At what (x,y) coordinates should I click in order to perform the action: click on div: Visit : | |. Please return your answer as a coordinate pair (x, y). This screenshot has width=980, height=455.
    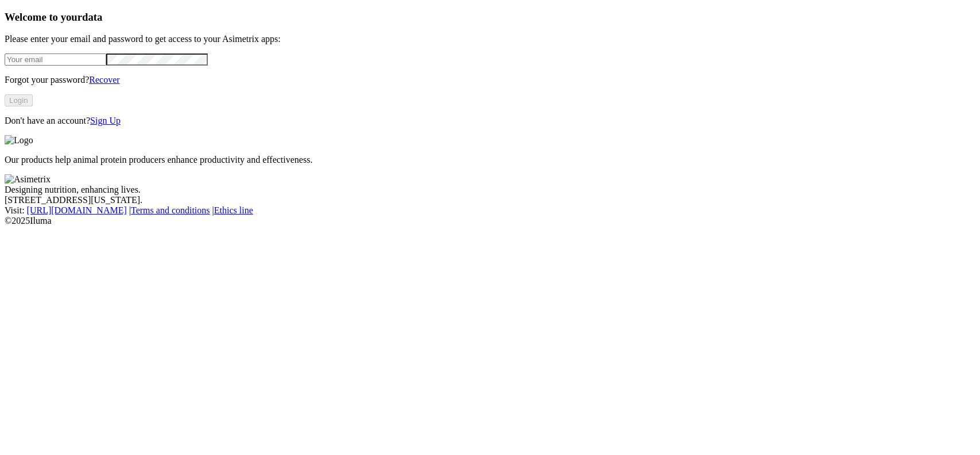
    Looking at the image, I should click on (490, 211).